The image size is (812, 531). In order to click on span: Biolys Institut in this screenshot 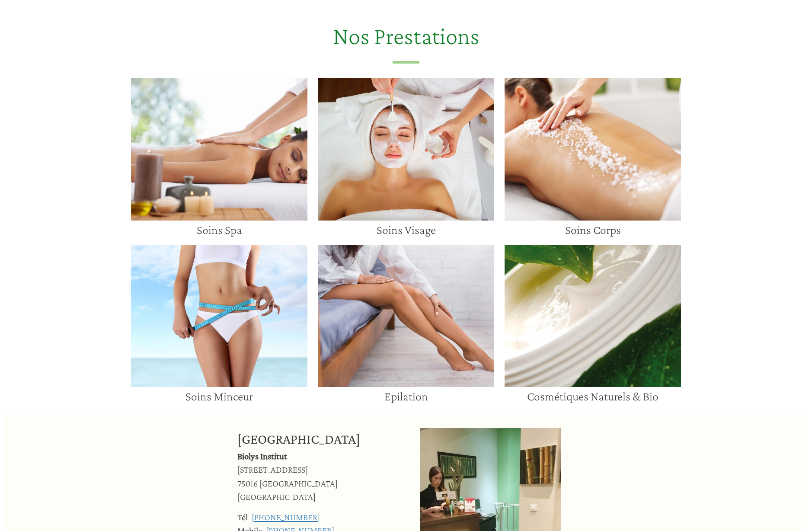, I will do `click(262, 456)`.